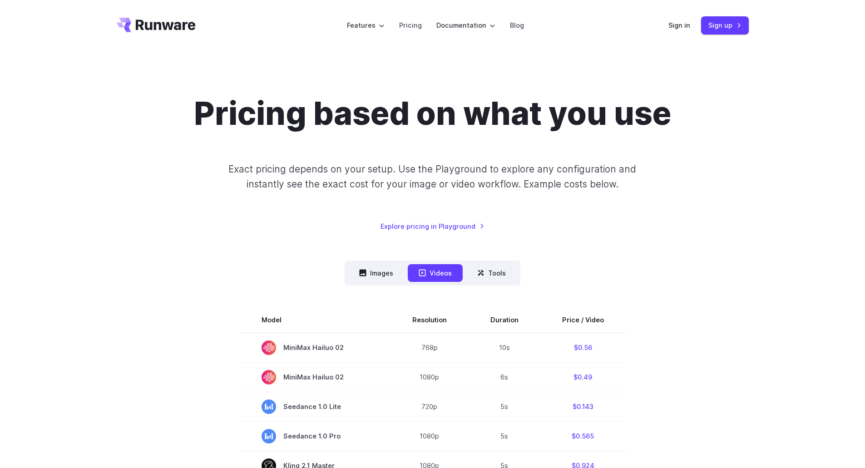 The width and height of the screenshot is (865, 468). I want to click on a: Blog, so click(517, 25).